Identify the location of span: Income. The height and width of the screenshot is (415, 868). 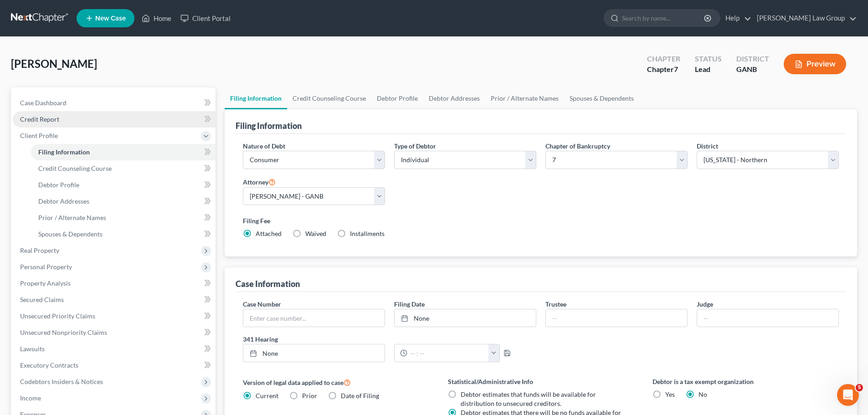
(31, 397).